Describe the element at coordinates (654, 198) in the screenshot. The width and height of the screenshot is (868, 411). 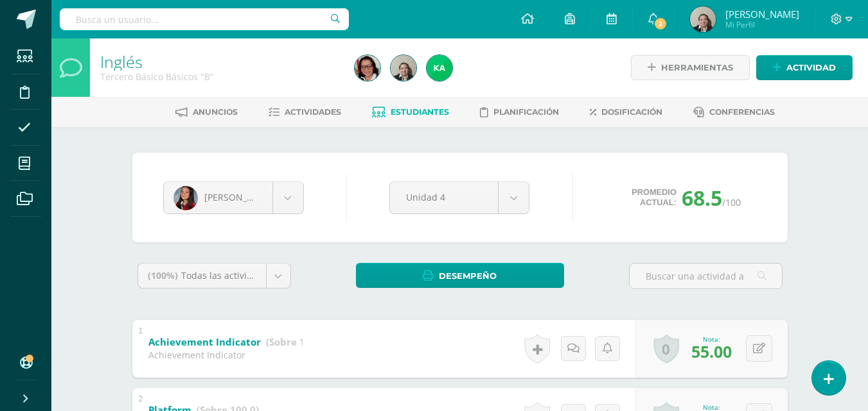
I see `span: Promedio actual:` at that location.